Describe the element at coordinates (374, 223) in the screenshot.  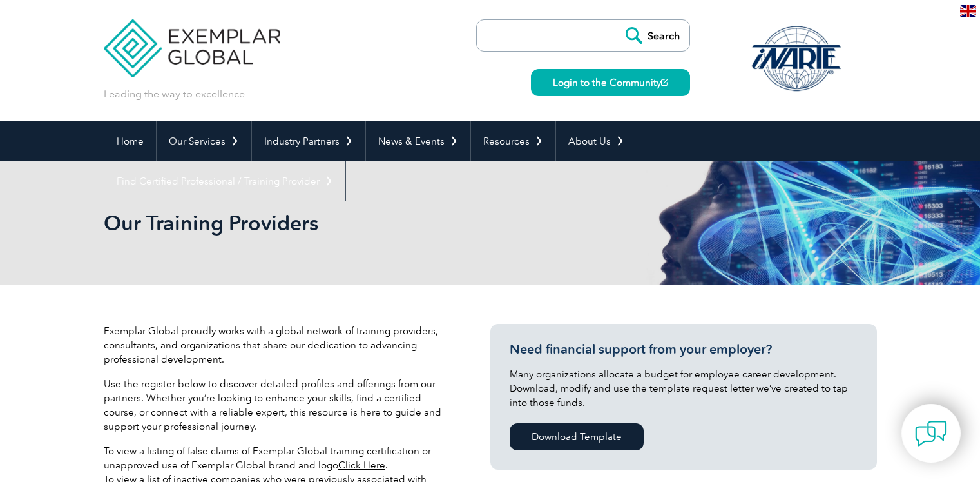
I see `h2: Our Training Providers` at that location.